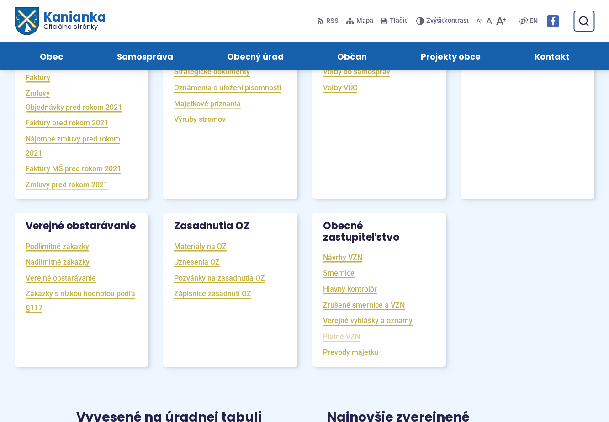  Describe the element at coordinates (351, 352) in the screenshot. I see `a: Prevody majetku` at that location.